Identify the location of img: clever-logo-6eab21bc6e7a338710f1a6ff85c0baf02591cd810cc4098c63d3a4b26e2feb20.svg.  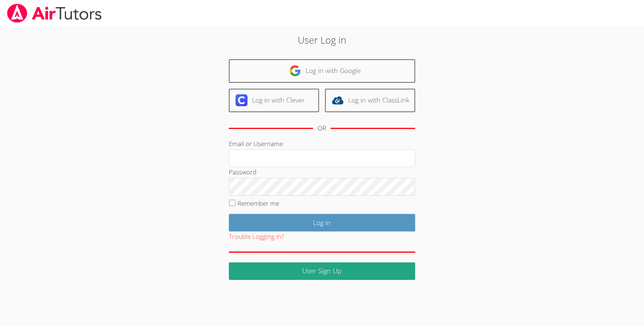
(242, 101).